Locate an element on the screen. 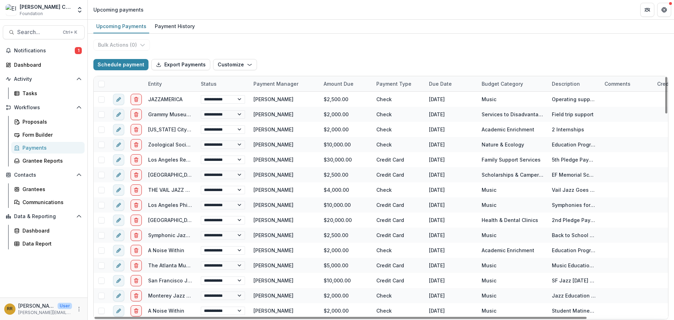  div: Description is located at coordinates (574, 84).